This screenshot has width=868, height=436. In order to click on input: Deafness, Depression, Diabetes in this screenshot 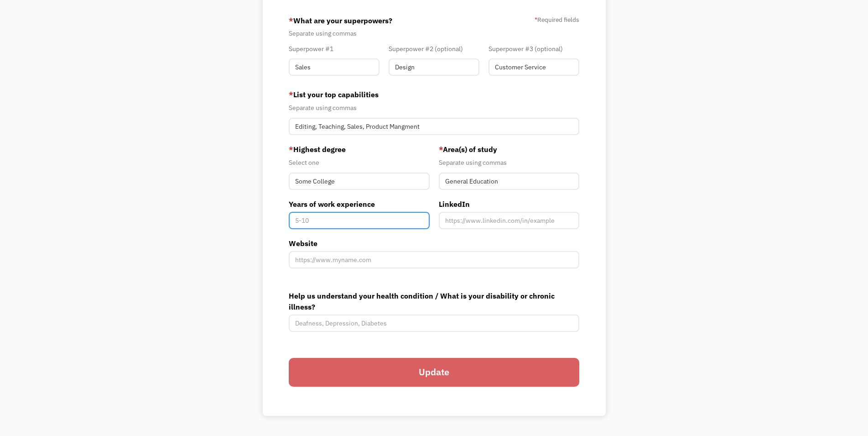, I will do `click(434, 323)`.